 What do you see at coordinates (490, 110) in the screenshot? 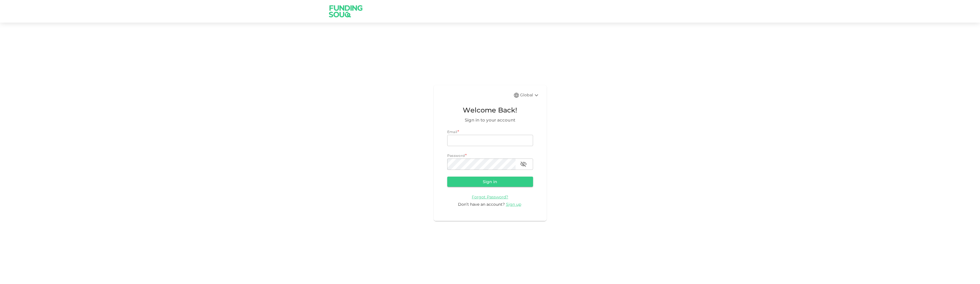
I see `span: Welcome Back!` at bounding box center [490, 110].